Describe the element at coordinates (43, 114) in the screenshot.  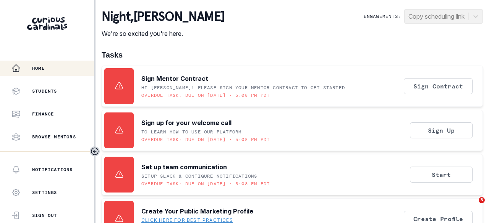
I see `p: Finance` at that location.